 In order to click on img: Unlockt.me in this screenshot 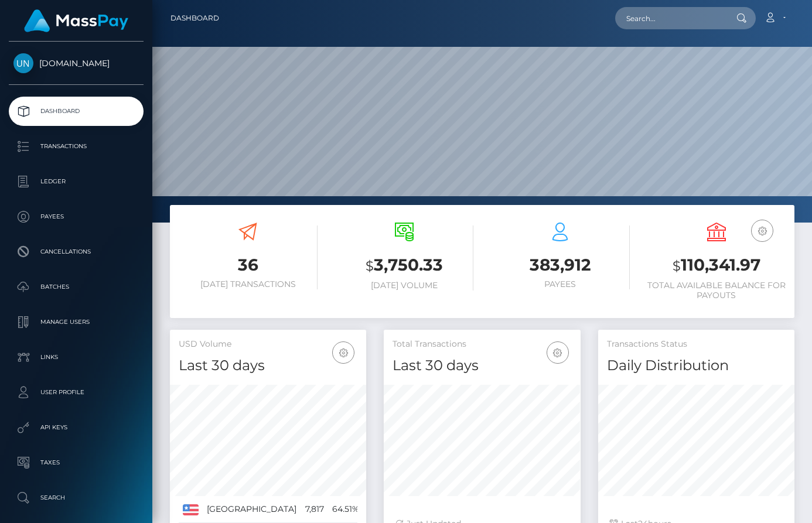, I will do `click(23, 63)`.